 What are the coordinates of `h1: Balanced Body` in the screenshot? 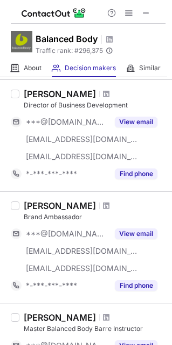 It's located at (66, 39).